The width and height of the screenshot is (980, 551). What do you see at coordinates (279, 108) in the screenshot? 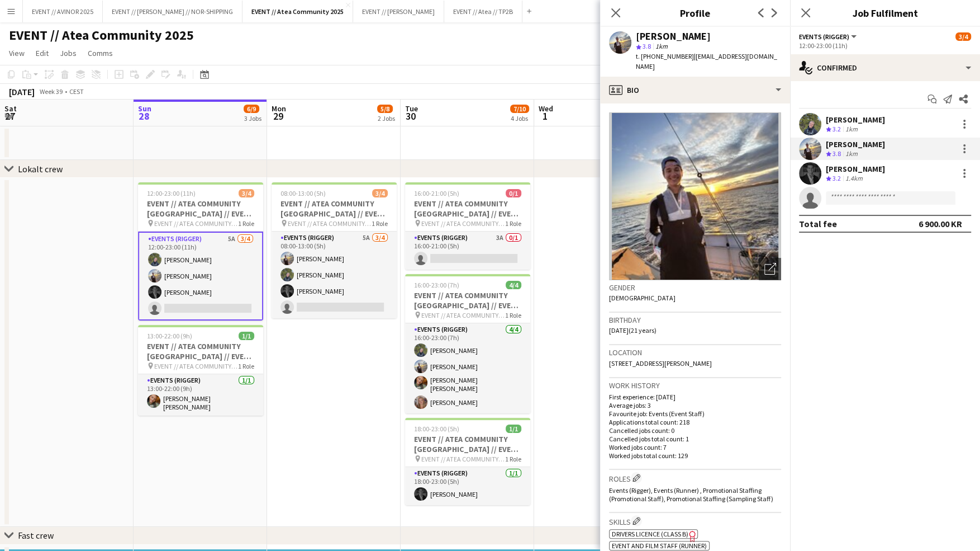
I see `span: Mon` at bounding box center [279, 108].